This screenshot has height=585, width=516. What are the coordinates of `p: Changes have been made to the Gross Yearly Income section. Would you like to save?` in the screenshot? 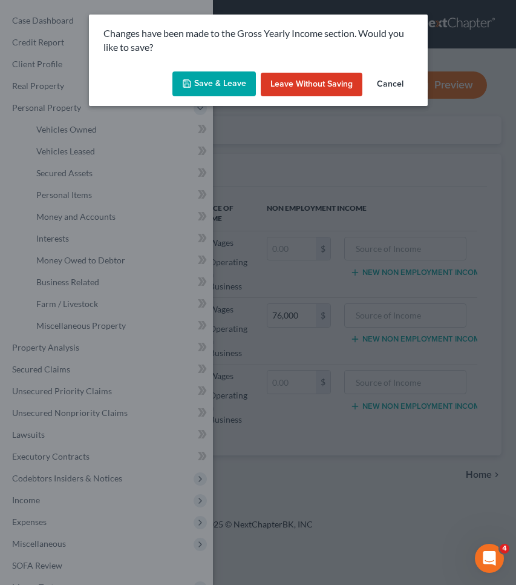 It's located at (258, 41).